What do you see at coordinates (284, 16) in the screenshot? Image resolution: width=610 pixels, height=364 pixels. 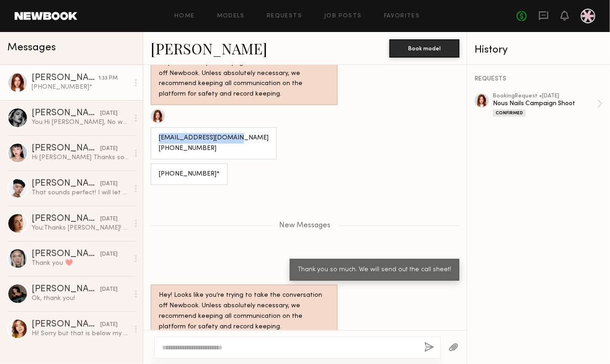 I see `a: Requests` at bounding box center [284, 16].